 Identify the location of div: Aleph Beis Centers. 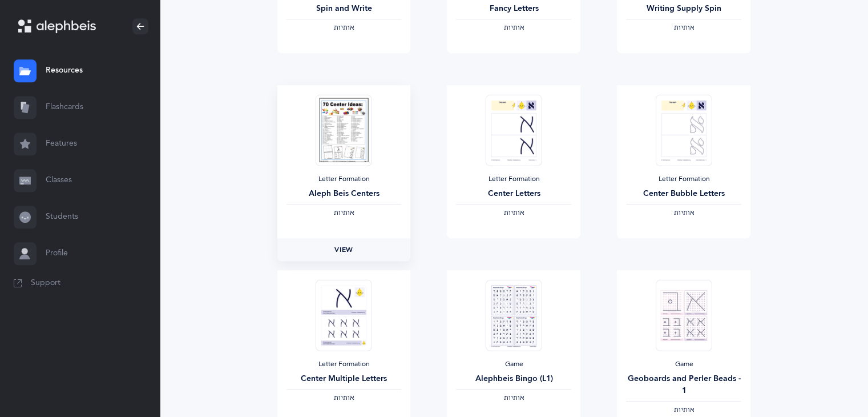
(344, 194).